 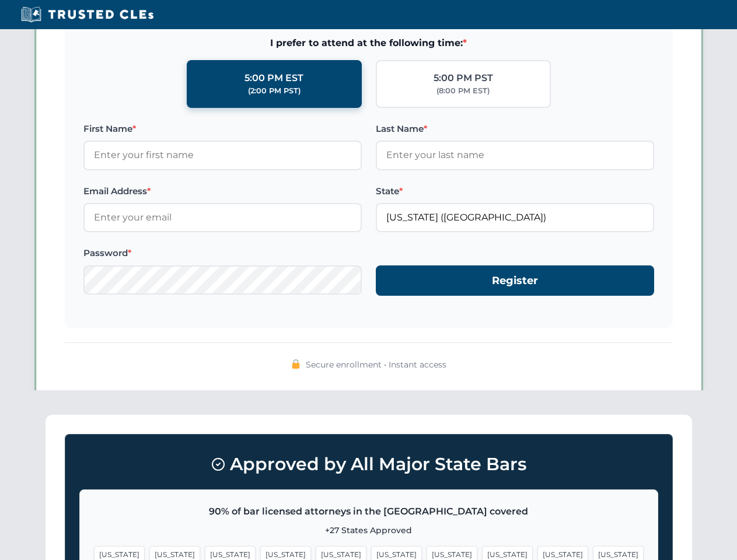 I want to click on p: +27 States Approved, so click(x=369, y=530).